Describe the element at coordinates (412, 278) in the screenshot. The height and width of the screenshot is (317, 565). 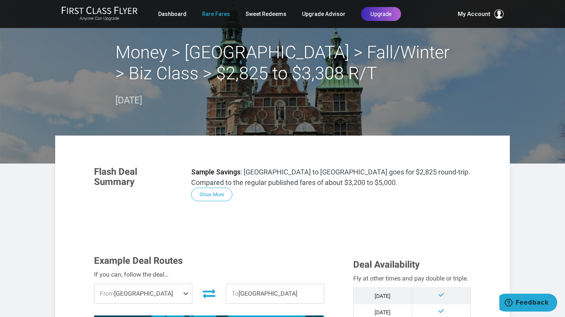
I see `div: Fly at other times and pay double or triple.` at that location.